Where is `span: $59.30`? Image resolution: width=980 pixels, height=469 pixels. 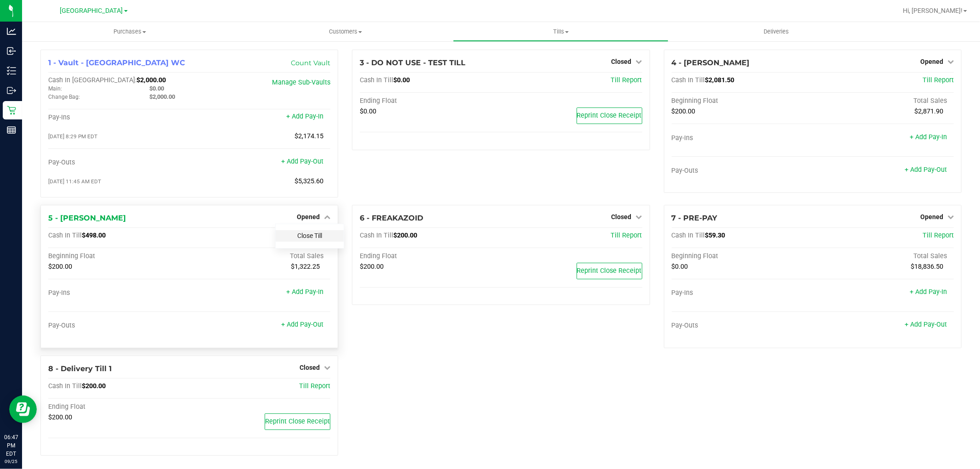 span: $59.30 is located at coordinates (715, 235).